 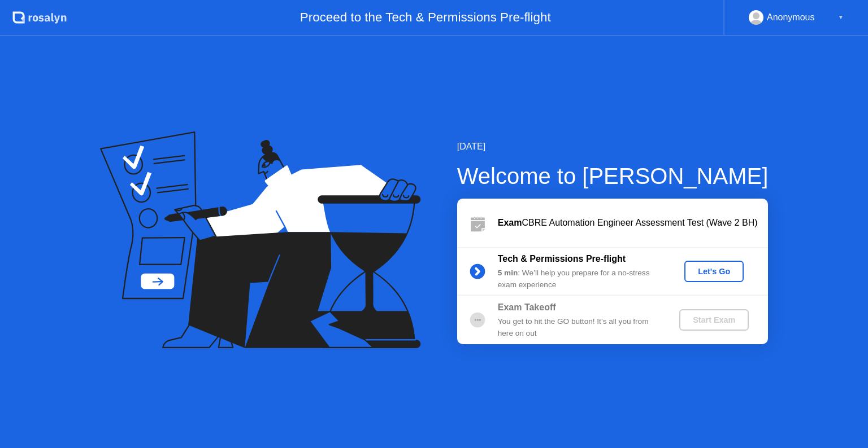 What do you see at coordinates (790, 17) in the screenshot?
I see `div: Anonymous` at bounding box center [790, 17].